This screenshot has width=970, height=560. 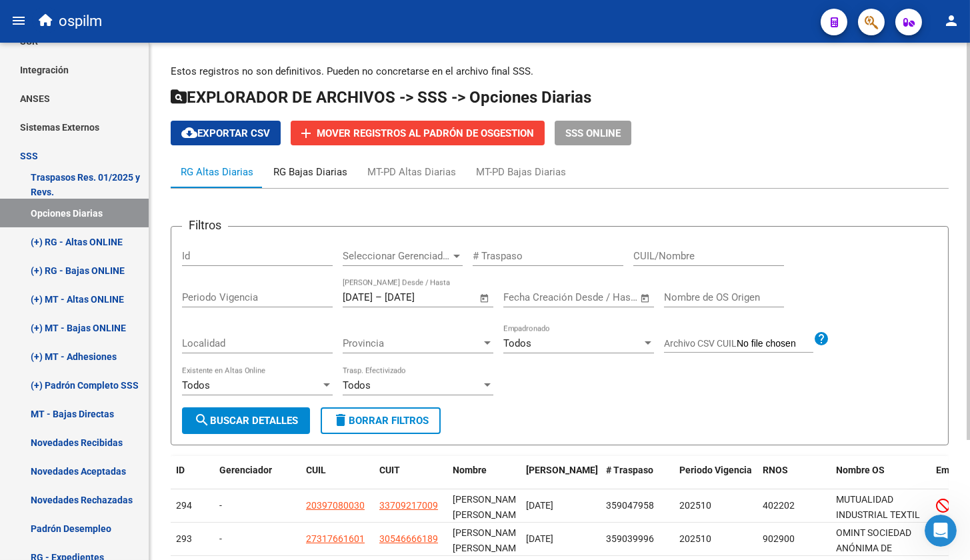 What do you see at coordinates (316, 470) in the screenshot?
I see `span: CUIL` at bounding box center [316, 470].